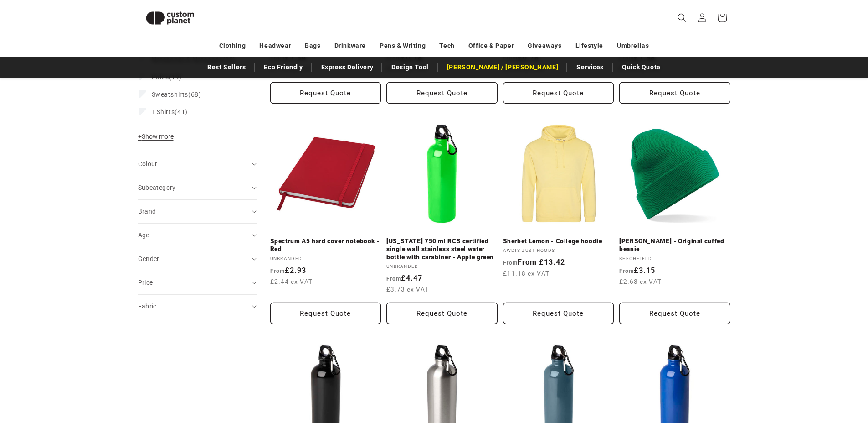 Image resolution: width=868 pixels, height=423 pixels. What do you see at coordinates (144, 235) in the screenshot?
I see `span: Age` at bounding box center [144, 235].